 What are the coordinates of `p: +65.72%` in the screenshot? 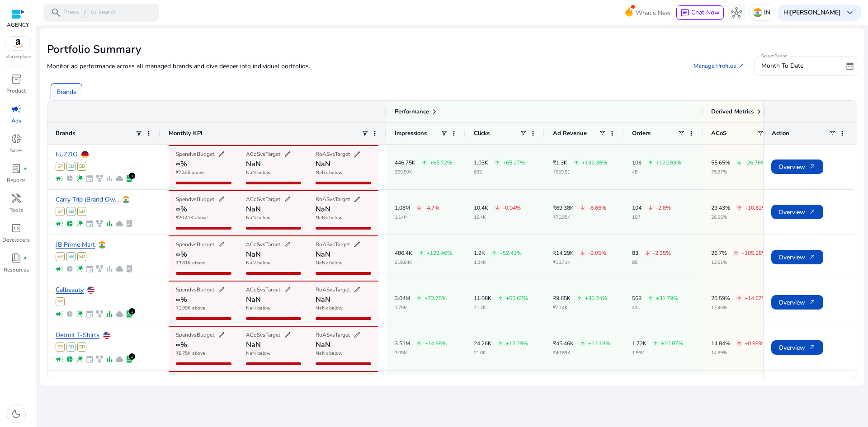 It's located at (441, 163).